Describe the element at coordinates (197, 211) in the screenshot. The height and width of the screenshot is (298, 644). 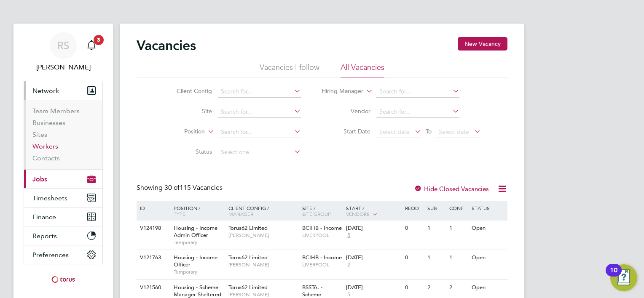
I see `div: Position /` at that location.